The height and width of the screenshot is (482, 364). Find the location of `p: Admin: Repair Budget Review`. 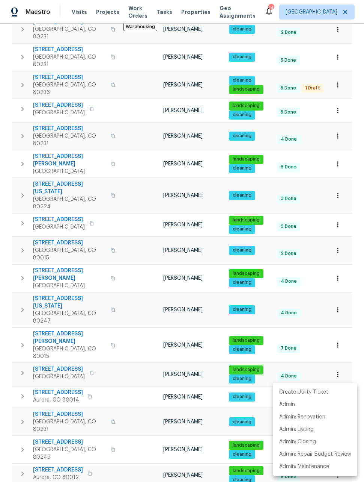

p: Admin: Repair Budget Review is located at coordinates (316, 454).